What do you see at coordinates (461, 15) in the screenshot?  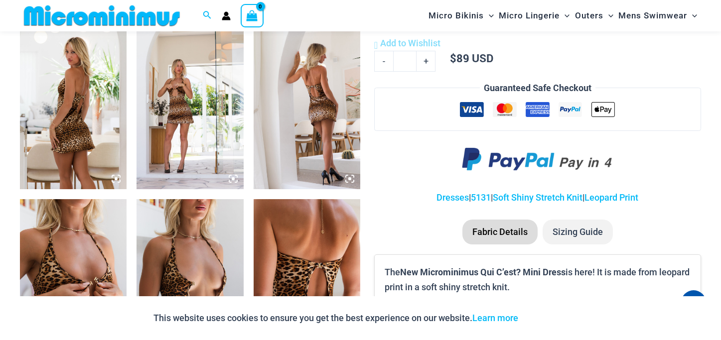 I see `a: Micro BikinisMenu ToggleMenu Toggle` at bounding box center [461, 15].